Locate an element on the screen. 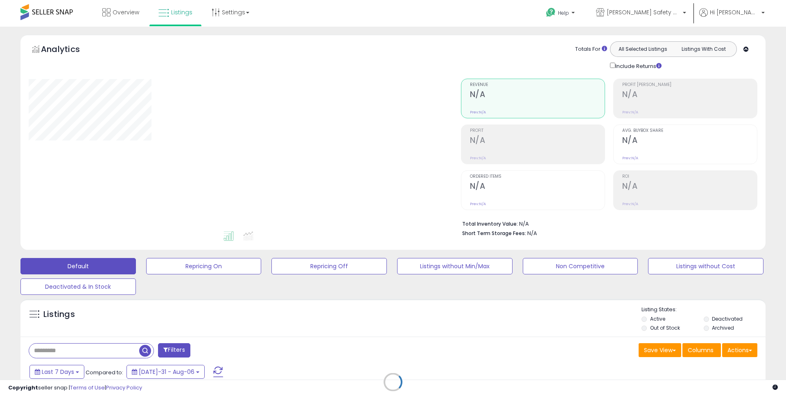  button: Repricing Off is located at coordinates (329, 266).